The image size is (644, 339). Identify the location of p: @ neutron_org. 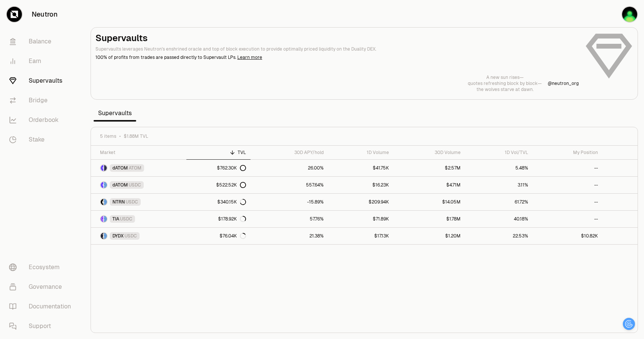
(564, 84).